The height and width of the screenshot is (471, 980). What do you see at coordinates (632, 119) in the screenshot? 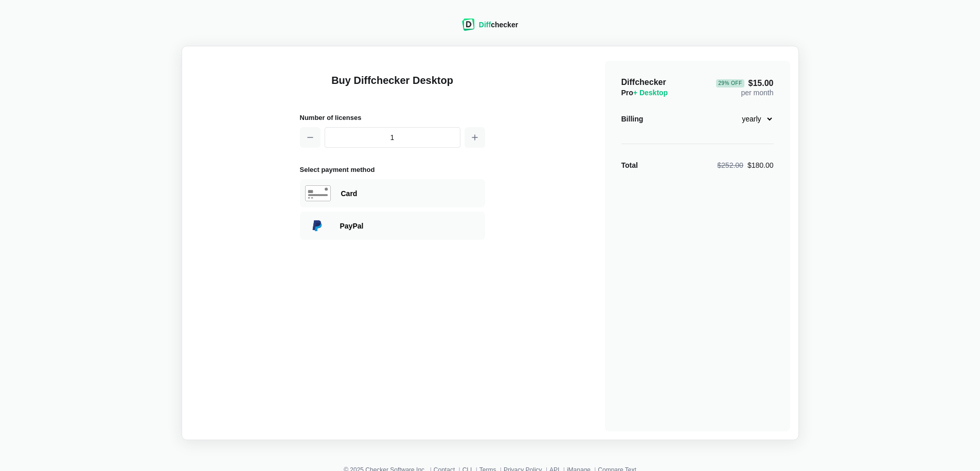
I see `div: Billing` at bounding box center [632, 119].